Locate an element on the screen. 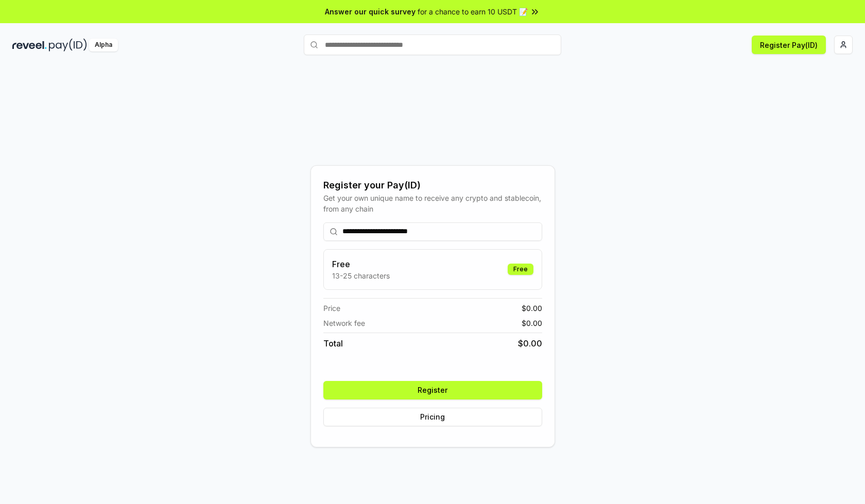  img: reveel_dark is located at coordinates (29, 44).